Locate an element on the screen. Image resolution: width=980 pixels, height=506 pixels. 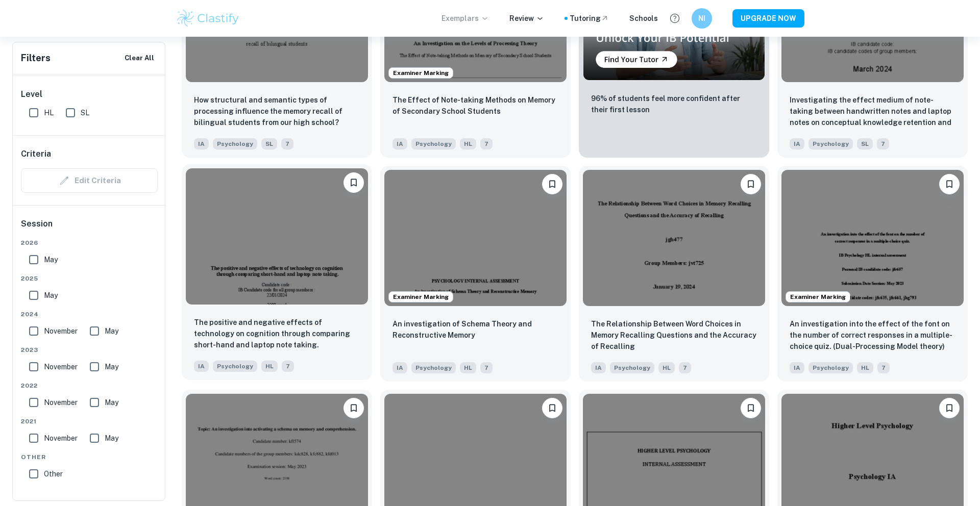
span: 2022 is located at coordinates (89, 385).